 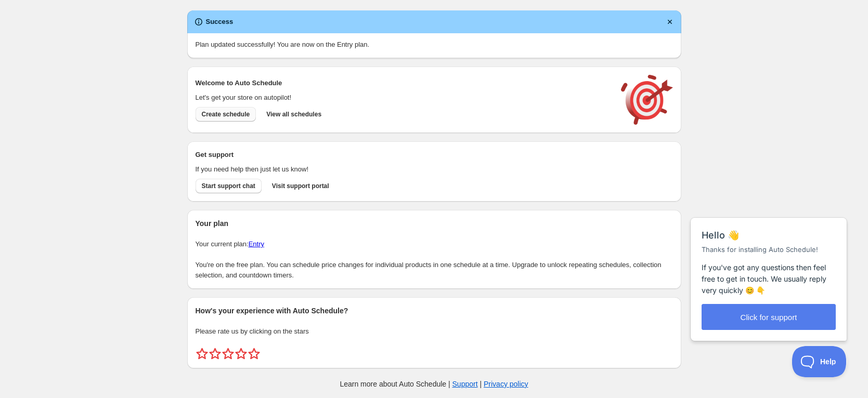 What do you see at coordinates (434, 244) in the screenshot?
I see `p: Your current plan:` at bounding box center [434, 244].